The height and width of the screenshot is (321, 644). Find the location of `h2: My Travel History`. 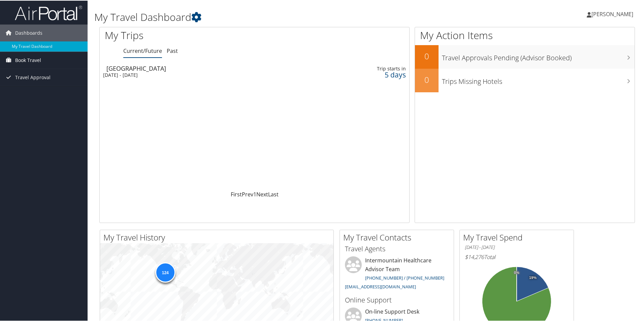

h2: My Travel History is located at coordinates (218, 237).